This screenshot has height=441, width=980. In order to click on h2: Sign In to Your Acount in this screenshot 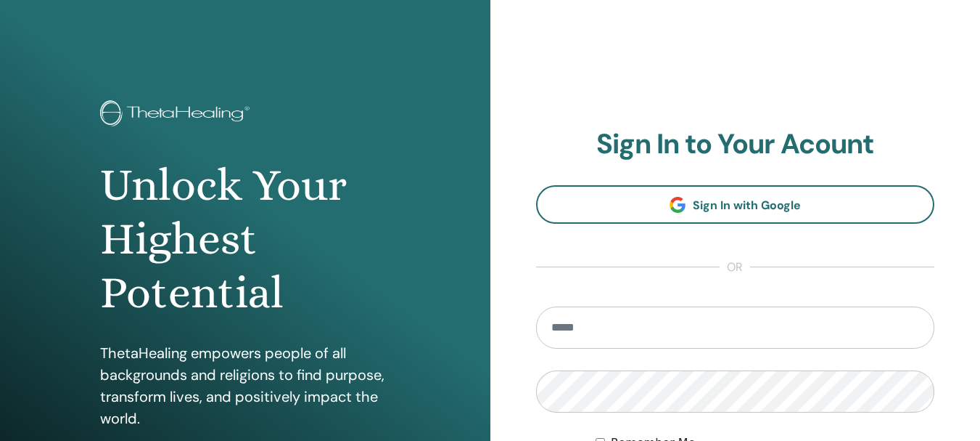, I will do `click(736, 145)`.